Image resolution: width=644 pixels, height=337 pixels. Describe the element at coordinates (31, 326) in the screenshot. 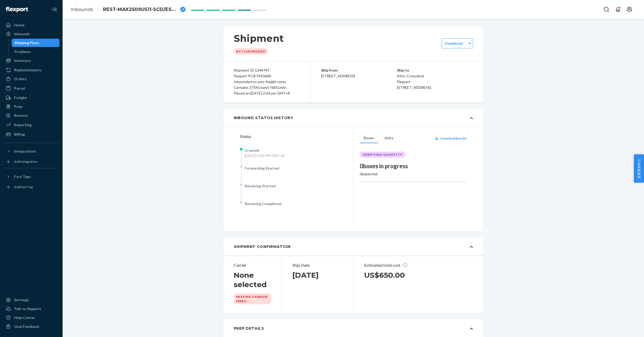

I see `button: Give Feedback` at that location.